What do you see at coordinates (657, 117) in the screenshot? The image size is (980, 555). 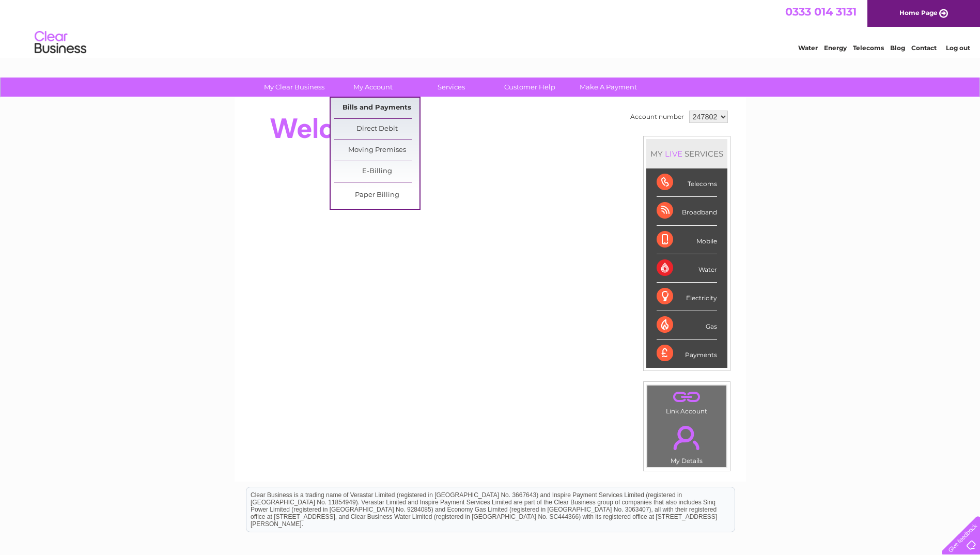 I see `td: Account number` at bounding box center [657, 117].